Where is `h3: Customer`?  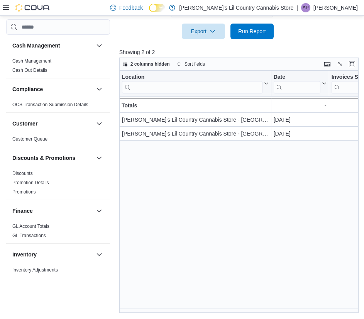 h3: Customer is located at coordinates (25, 123).